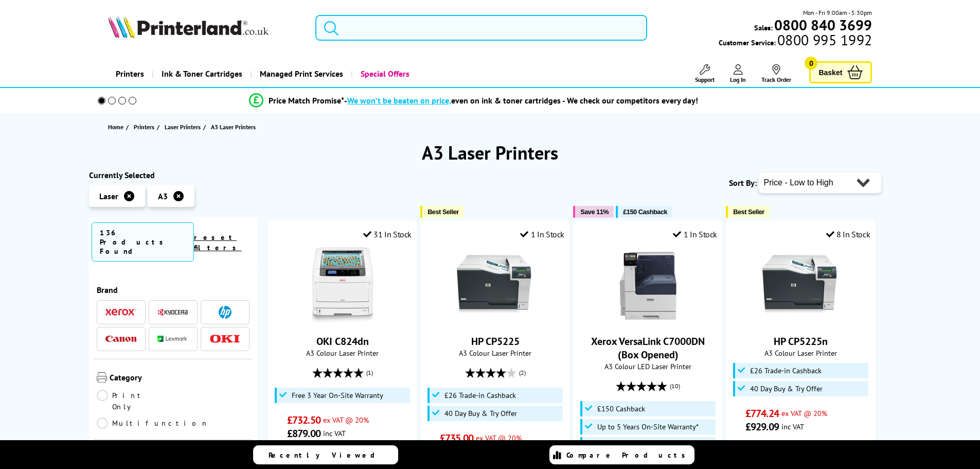 Image resolution: width=980 pixels, height=469 pixels. I want to click on span: 0, so click(811, 63).